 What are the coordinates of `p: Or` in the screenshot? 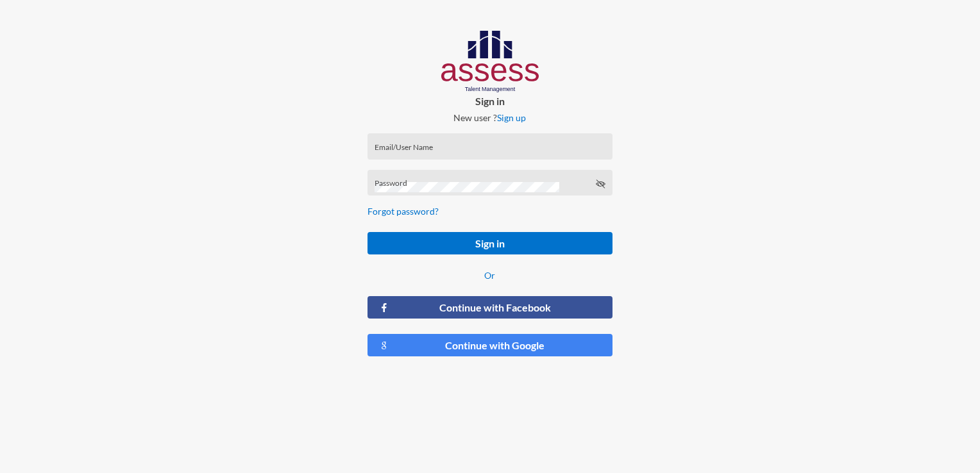 It's located at (489, 275).